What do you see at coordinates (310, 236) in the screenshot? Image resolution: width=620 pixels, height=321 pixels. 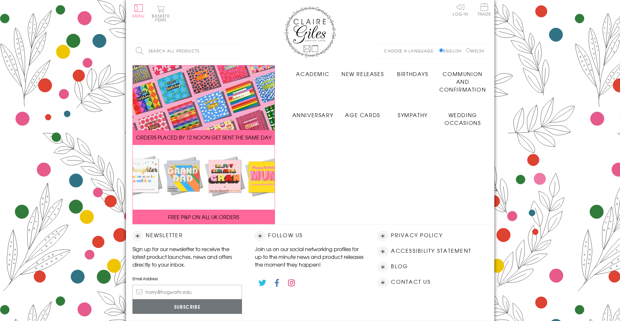 I see `h2: Follow Us` at bounding box center [310, 236].